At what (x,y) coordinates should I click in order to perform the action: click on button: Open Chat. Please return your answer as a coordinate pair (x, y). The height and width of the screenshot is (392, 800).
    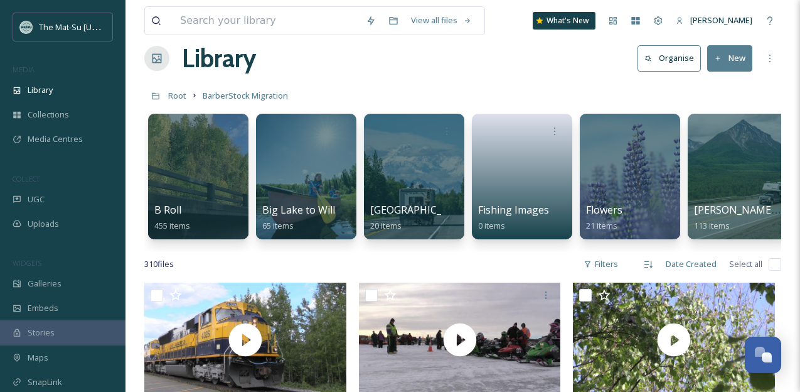
    Looking at the image, I should click on (763, 355).